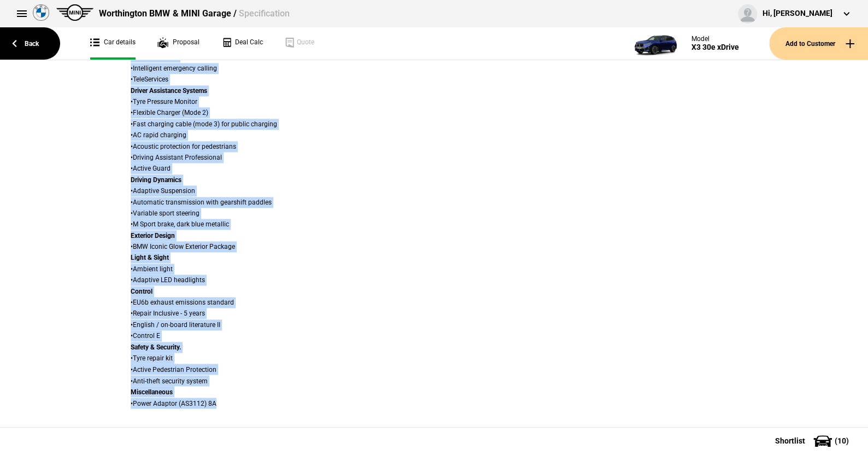 Image resolution: width=868 pixels, height=455 pixels. I want to click on strong: Driver Assistance Systems, so click(169, 91).